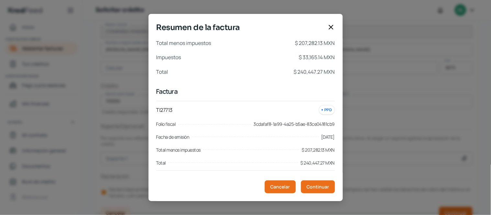 This screenshot has height=215, width=491. What do you see at coordinates (166, 124) in the screenshot?
I see `span: Folio fiscal` at bounding box center [166, 124].